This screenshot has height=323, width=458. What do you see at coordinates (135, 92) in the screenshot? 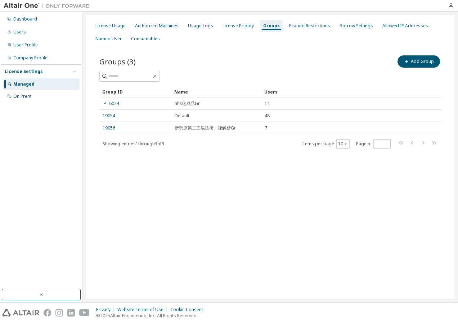
I see `div: Group ID` at bounding box center [135, 92].